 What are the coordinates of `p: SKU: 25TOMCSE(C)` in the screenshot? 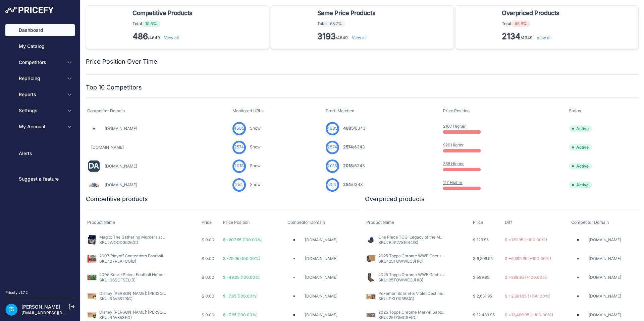 It's located at (412, 317).